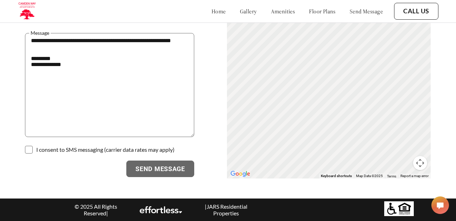 This screenshot has height=221, width=456. I want to click on a: floor plans, so click(322, 11).